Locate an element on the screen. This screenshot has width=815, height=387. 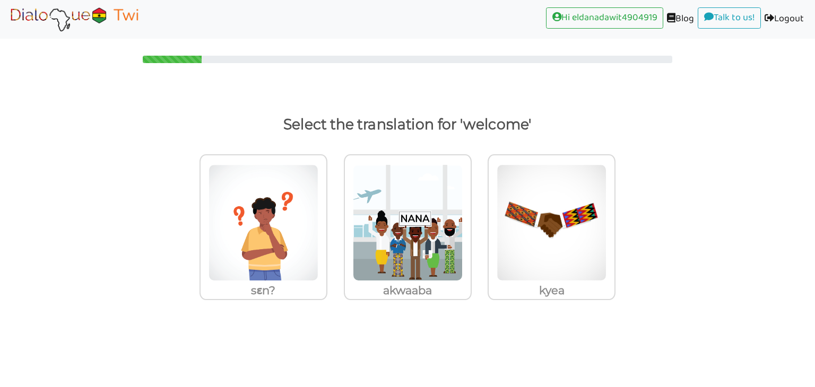
a: Blog is located at coordinates (680, 19).